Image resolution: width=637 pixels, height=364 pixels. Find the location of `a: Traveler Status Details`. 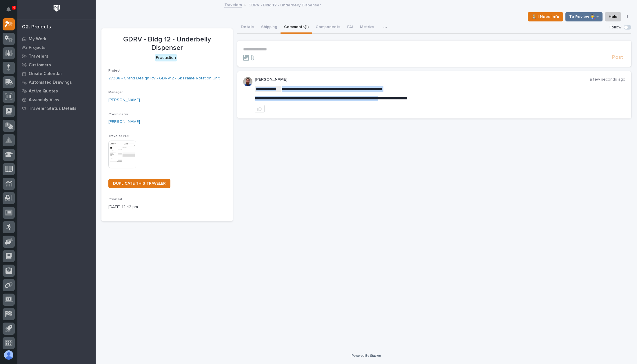

a: Traveler Status Details is located at coordinates (56, 109).